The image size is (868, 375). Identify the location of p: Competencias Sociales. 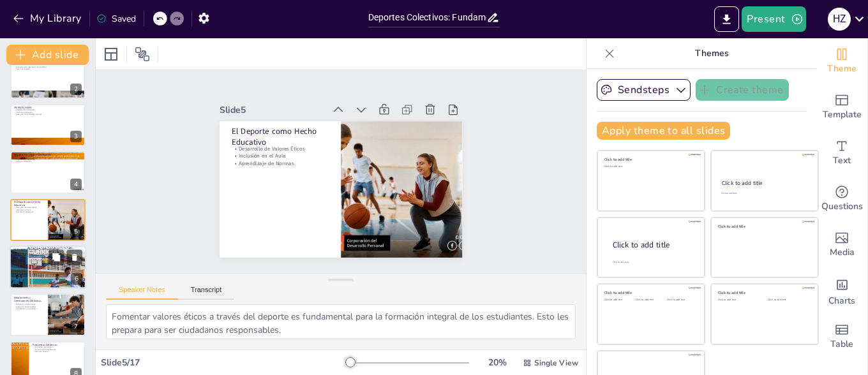
(48, 254).